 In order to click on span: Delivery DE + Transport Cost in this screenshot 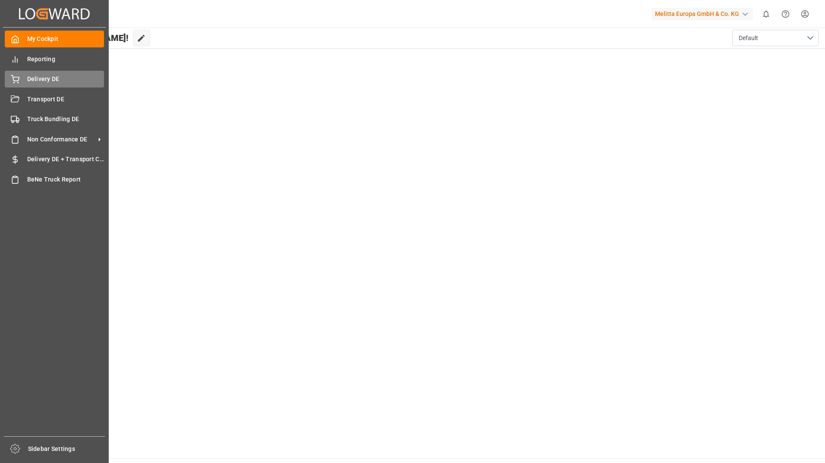, I will do `click(66, 159)`.